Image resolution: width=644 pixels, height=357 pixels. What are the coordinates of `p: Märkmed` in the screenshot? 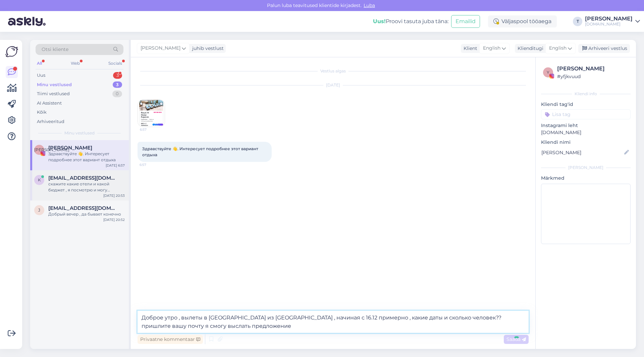 It's located at (586, 178).